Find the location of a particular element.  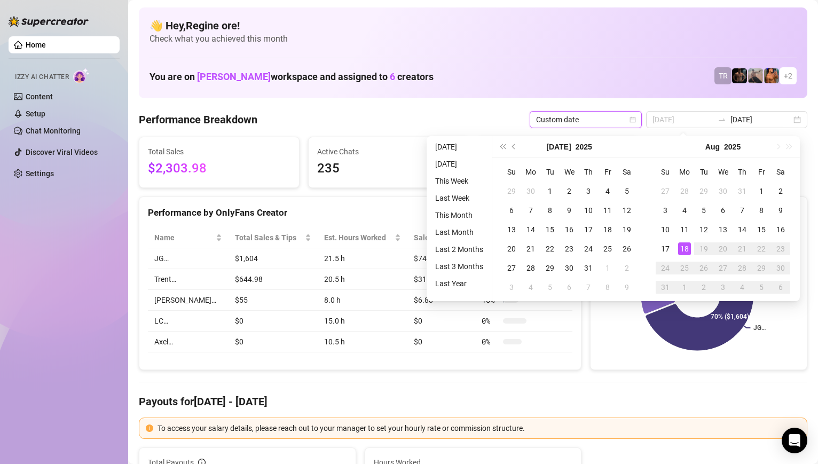

h1: You are on workspace and assigned to creators is located at coordinates (292, 77).